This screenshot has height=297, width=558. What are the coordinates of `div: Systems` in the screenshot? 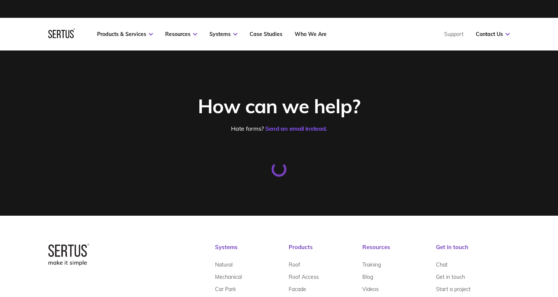 It's located at (252, 251).